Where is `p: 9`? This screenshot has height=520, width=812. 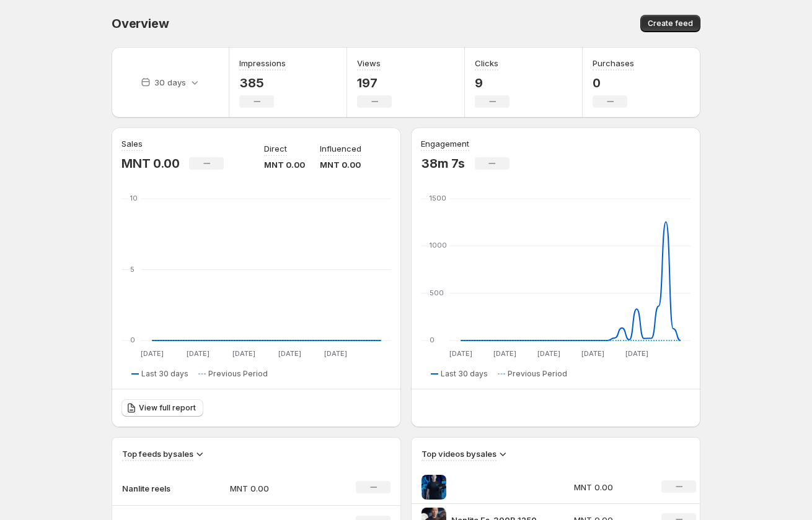 p: 9 is located at coordinates (492, 83).